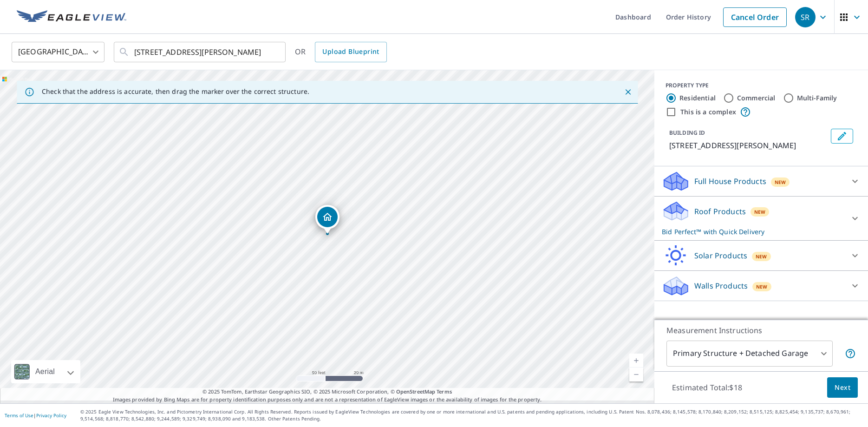 The width and height of the screenshot is (868, 427). What do you see at coordinates (761, 330) in the screenshot?
I see `p: Measurement Instructions` at bounding box center [761, 330].